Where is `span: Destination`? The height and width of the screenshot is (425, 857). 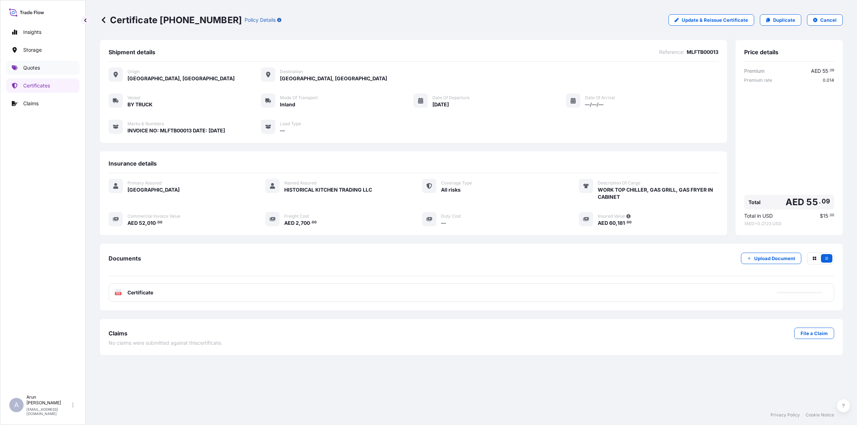
span: Destination is located at coordinates (291, 72).